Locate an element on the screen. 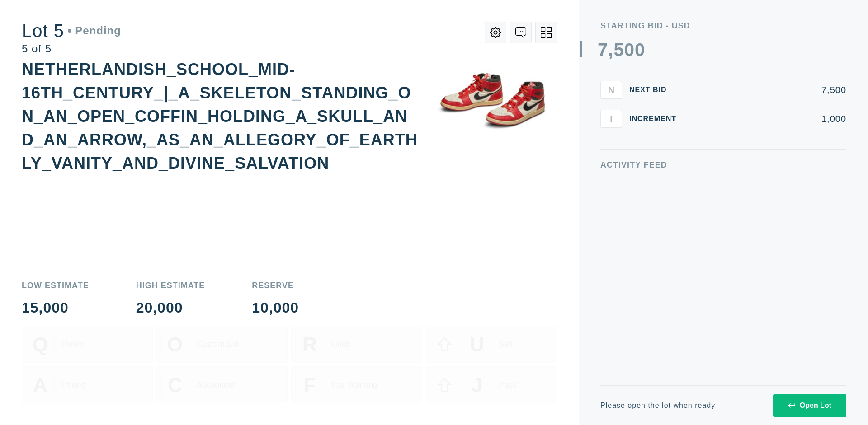 This screenshot has width=868, height=425. div: 15,000 is located at coordinates (55, 308).